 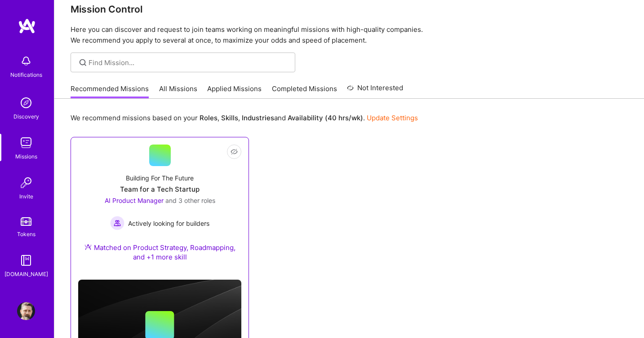 I want to click on div: Matched on Product Strategy, Roadmapping, and +1 more skill, so click(x=160, y=252).